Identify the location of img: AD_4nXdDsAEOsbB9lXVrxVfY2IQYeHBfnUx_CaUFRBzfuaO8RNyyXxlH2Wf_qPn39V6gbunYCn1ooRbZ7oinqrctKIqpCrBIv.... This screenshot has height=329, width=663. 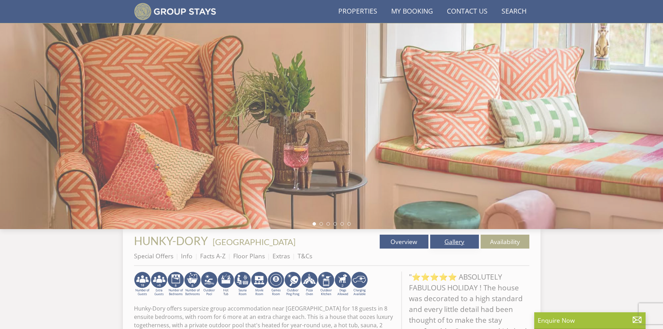
(176, 284).